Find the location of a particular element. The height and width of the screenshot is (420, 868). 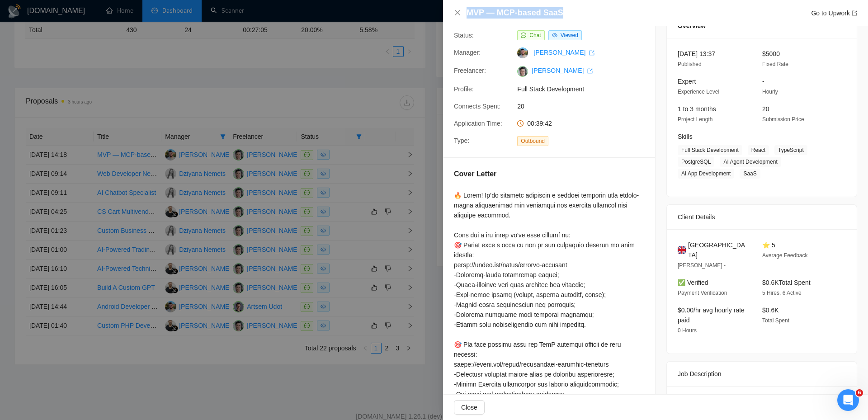

span: Profile: is located at coordinates (464, 89).